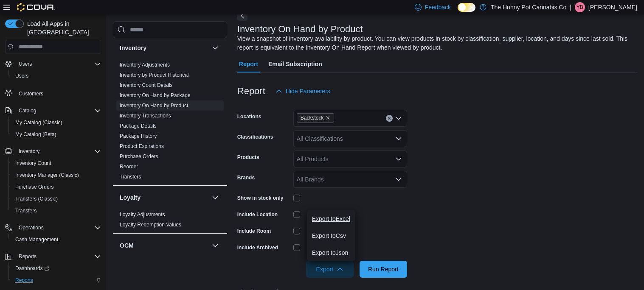 This screenshot has width=644, height=290. What do you see at coordinates (438, 7) in the screenshot?
I see `span: Feedback` at bounding box center [438, 7].